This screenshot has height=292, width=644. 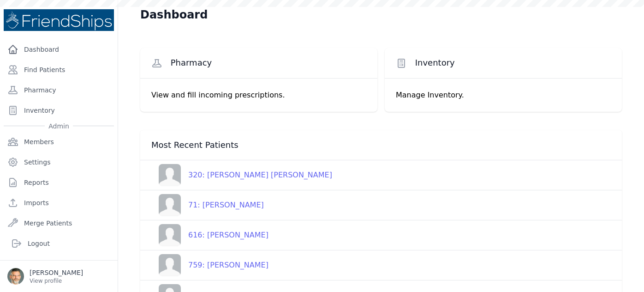 I want to click on a: Logout, so click(x=58, y=243).